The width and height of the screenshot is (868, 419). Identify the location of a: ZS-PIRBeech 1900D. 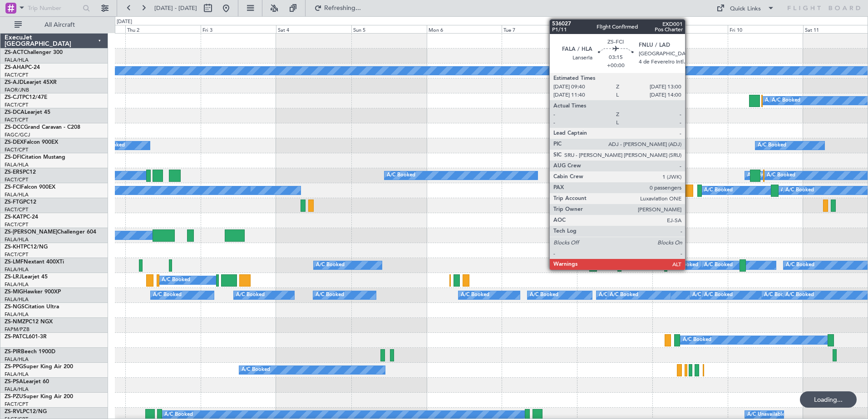
(30, 352).